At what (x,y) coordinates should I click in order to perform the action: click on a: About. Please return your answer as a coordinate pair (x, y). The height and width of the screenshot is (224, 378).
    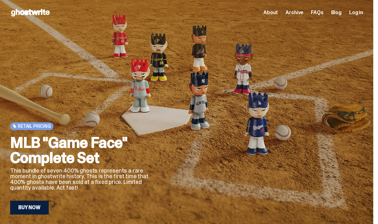
    Looking at the image, I should click on (270, 13).